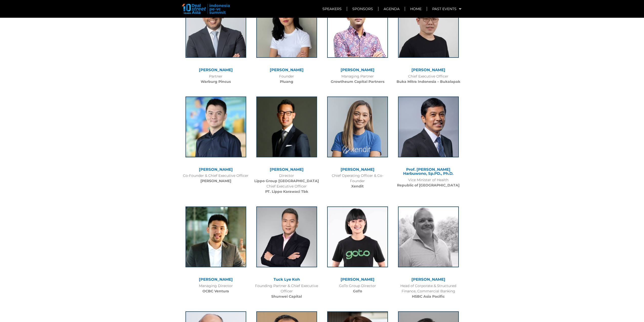  Describe the element at coordinates (429, 237) in the screenshot. I see `img: DH LI pic` at that location.